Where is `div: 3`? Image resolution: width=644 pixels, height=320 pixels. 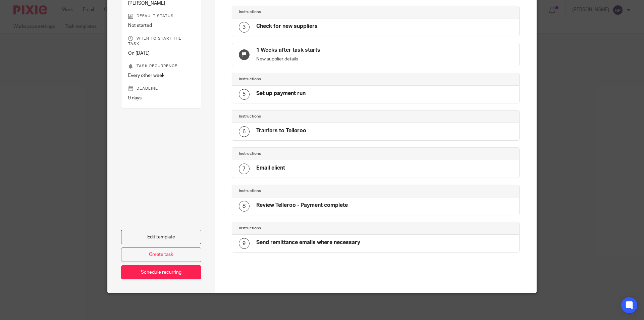 div: 3 is located at coordinates (244, 27).